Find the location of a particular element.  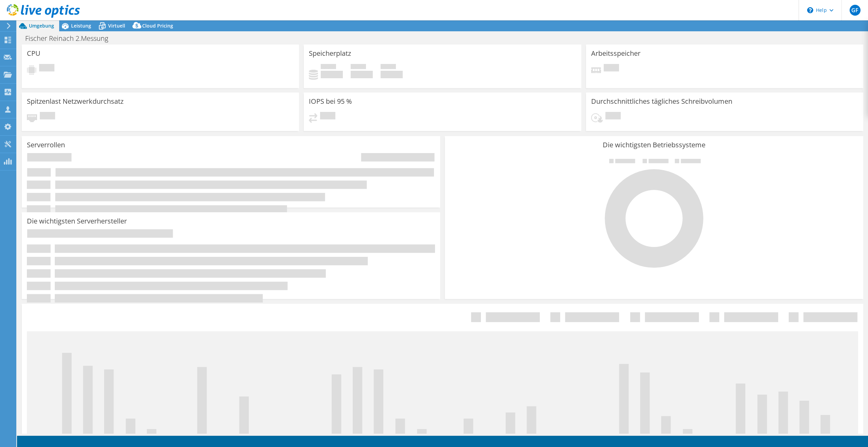

h3: CPU is located at coordinates (34, 53).